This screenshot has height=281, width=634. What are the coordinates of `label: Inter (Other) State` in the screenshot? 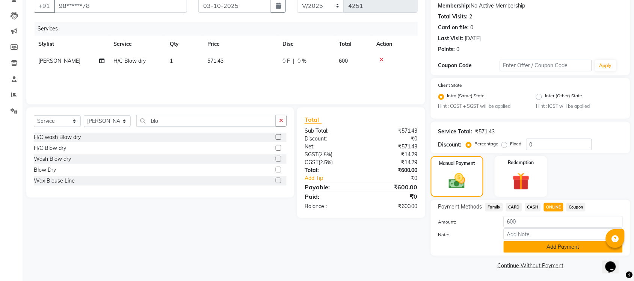 It's located at (563, 97).